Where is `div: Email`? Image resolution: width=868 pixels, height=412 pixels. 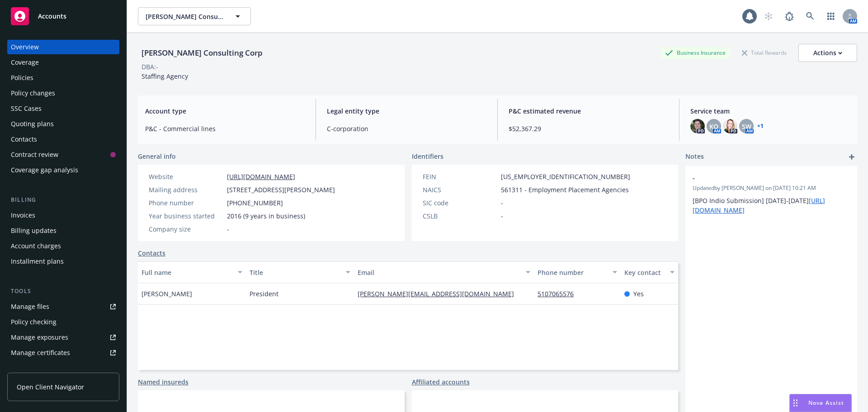
div: Email is located at coordinates (439, 272).